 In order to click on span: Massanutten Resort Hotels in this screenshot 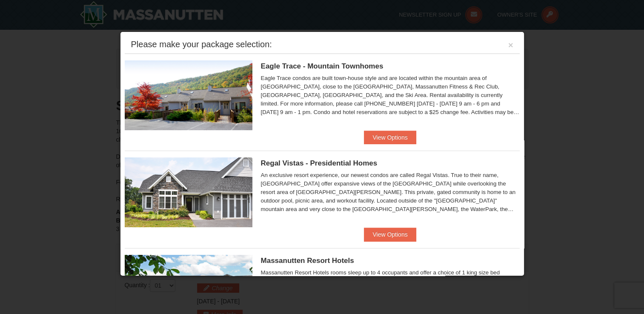, I will do `click(308, 260)`.